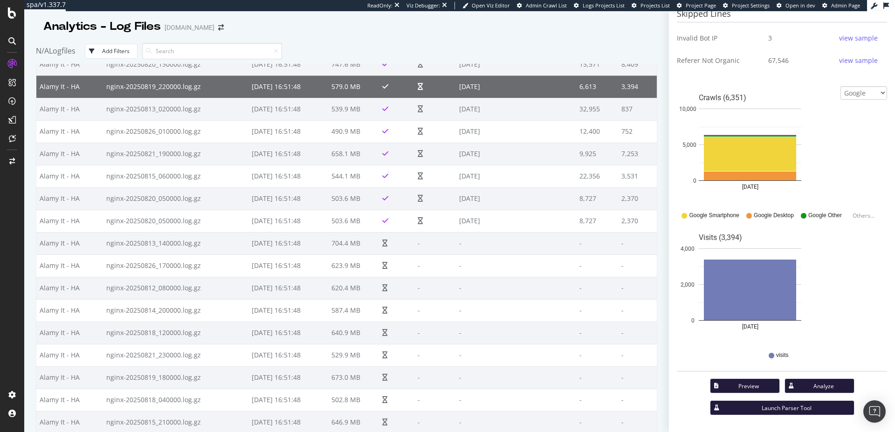  I want to click on span: Project Page, so click(701, 5).